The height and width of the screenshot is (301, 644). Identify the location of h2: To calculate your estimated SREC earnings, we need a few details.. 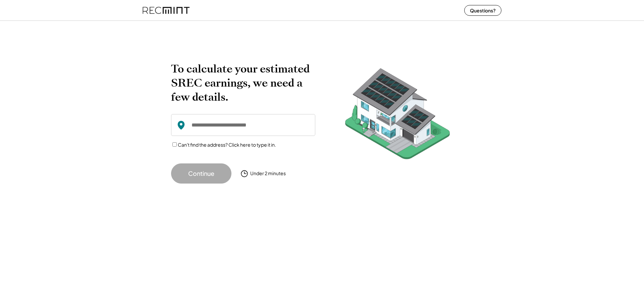
(243, 83).